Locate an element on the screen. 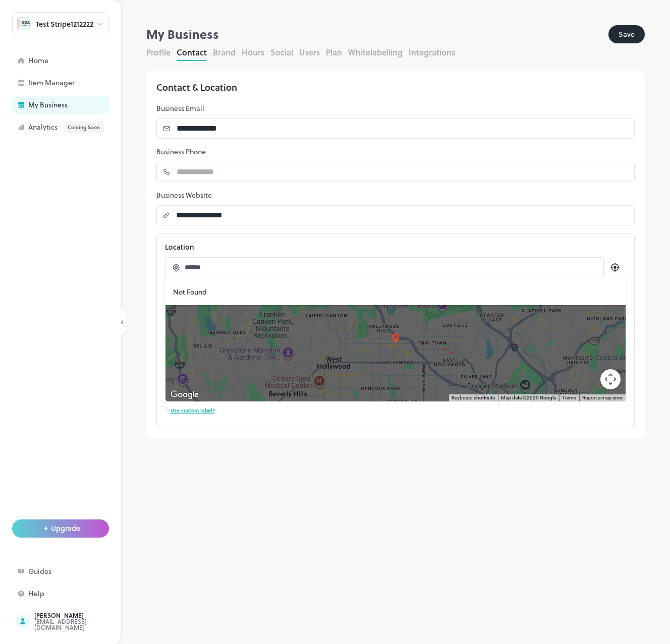  div: Test Stripe1212222 is located at coordinates (64, 24).